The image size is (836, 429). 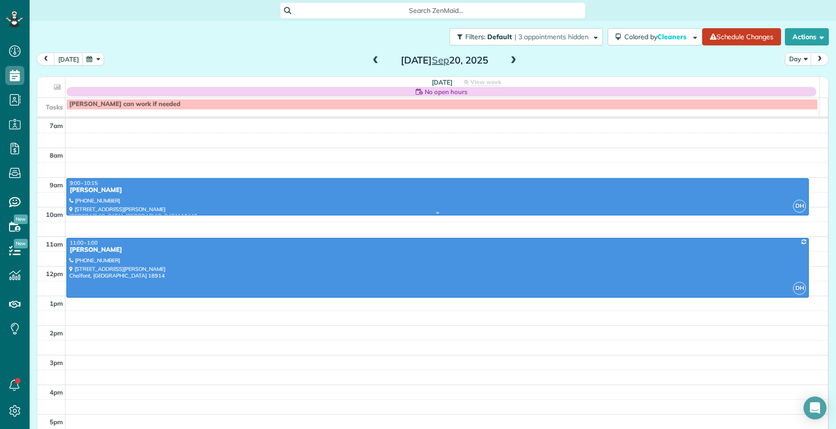 I want to click on span: Colored by, so click(x=657, y=37).